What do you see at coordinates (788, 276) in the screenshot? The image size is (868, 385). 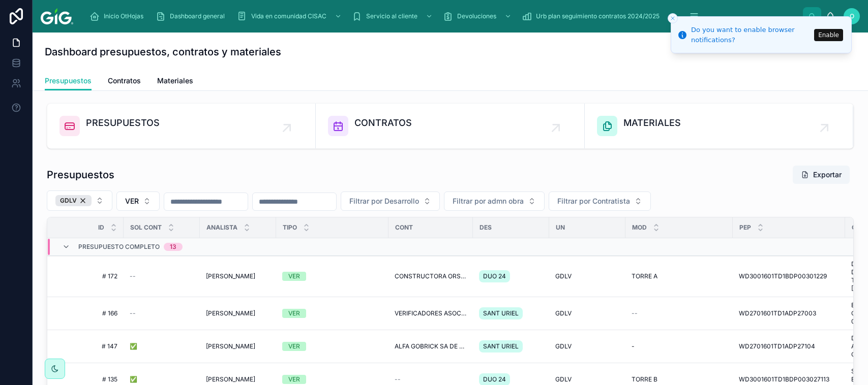 I see `a: WD3001601TD1BDP00301229` at bounding box center [788, 276].